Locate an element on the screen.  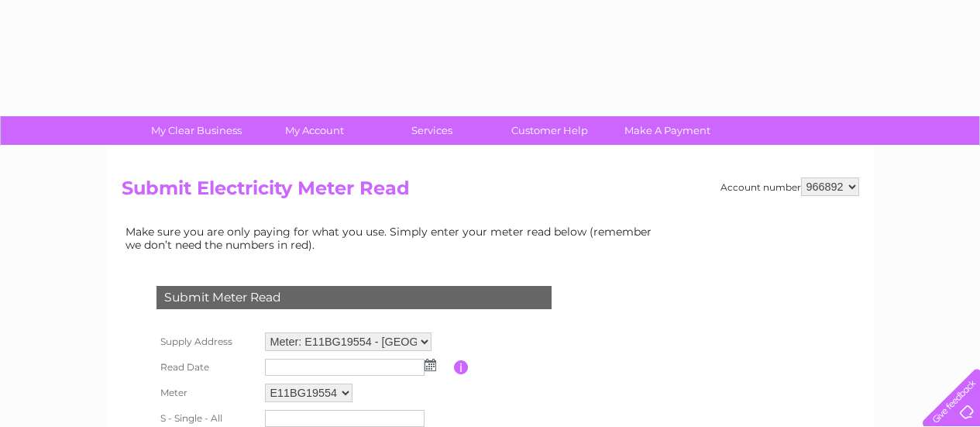
th: Read Date is located at coordinates (207, 367).